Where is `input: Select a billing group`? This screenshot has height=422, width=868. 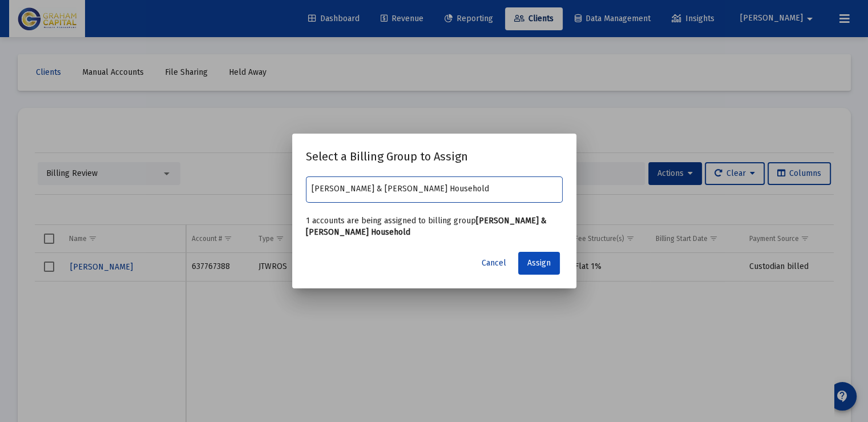 input: Select a billing group is located at coordinates (434, 189).